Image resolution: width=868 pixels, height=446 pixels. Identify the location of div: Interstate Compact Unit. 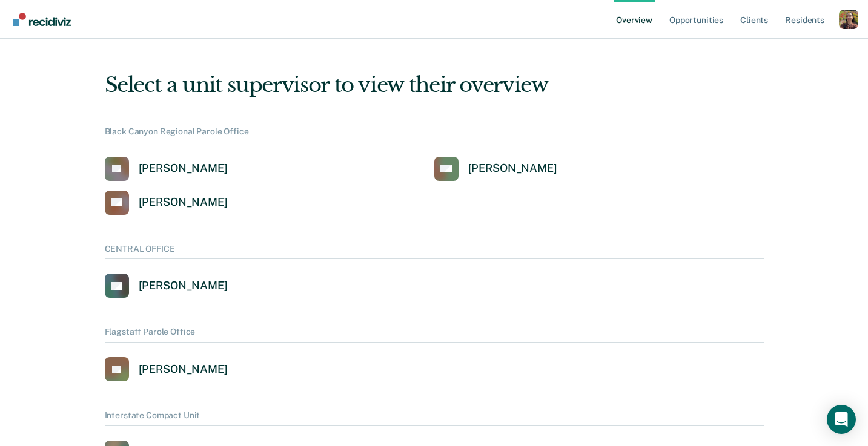
(434, 418).